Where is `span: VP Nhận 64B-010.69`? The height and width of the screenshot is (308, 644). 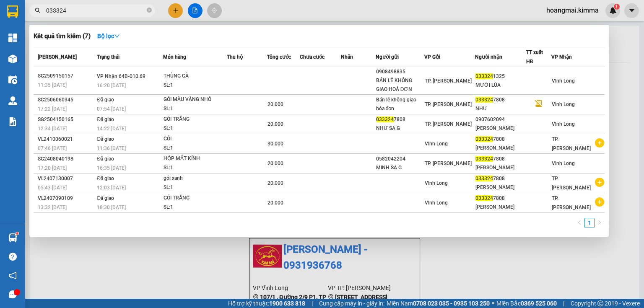
span: VP Nhận 64B-010.69 is located at coordinates (121, 76).